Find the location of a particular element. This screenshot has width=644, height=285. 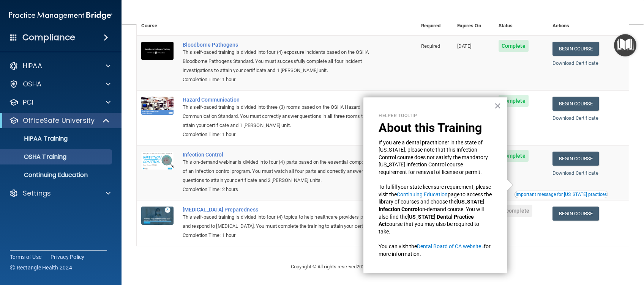

th: Course is located at coordinates (157, 26).